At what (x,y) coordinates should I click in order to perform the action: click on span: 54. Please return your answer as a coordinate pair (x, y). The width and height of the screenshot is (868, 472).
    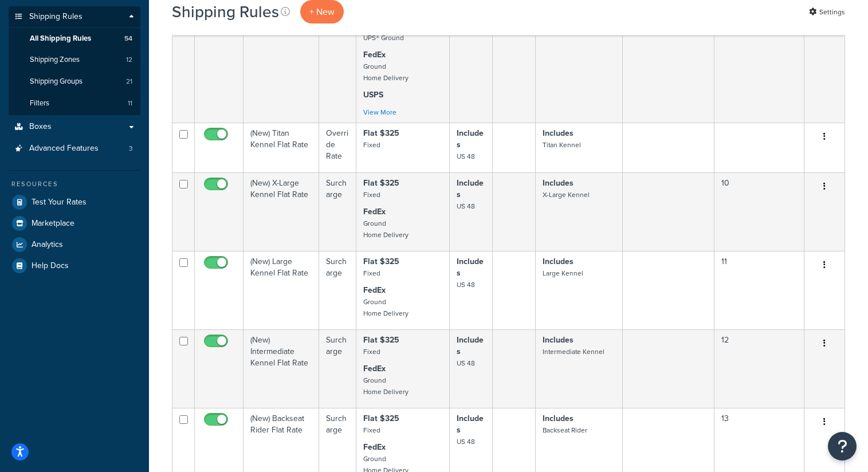
    Looking at the image, I should click on (129, 38).